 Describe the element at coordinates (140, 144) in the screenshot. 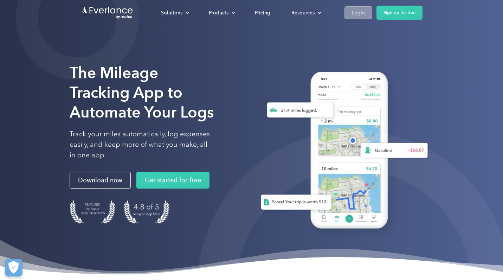

I see `p: Track your miles automatically, log expenses easily, and keep more of what you make, all in one app` at that location.